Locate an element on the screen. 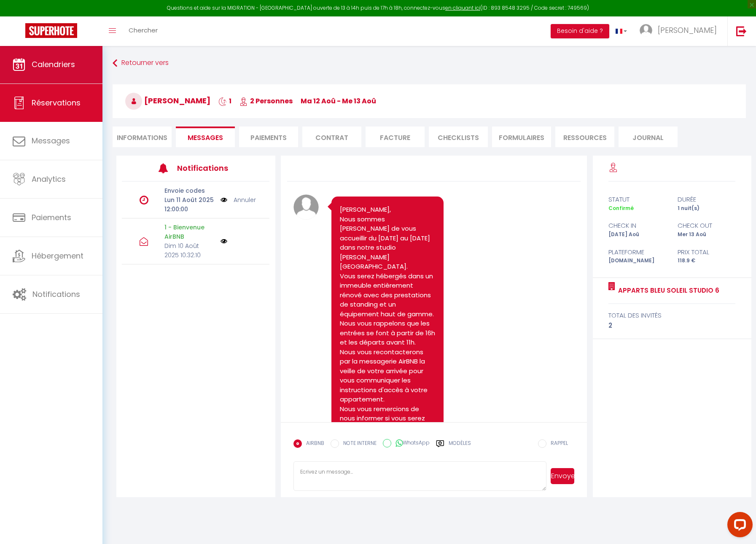  span: Réservations is located at coordinates (56, 103).